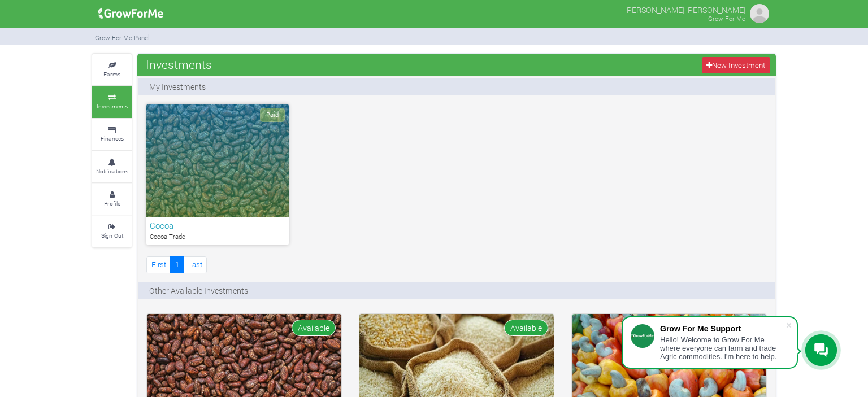 The height and width of the screenshot is (397, 868). What do you see at coordinates (178, 86) in the screenshot?
I see `p: My Investments` at bounding box center [178, 86].